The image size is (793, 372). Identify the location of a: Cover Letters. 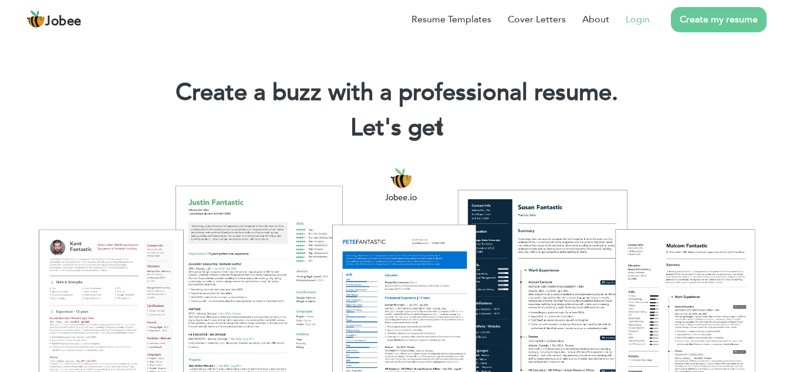
(537, 19).